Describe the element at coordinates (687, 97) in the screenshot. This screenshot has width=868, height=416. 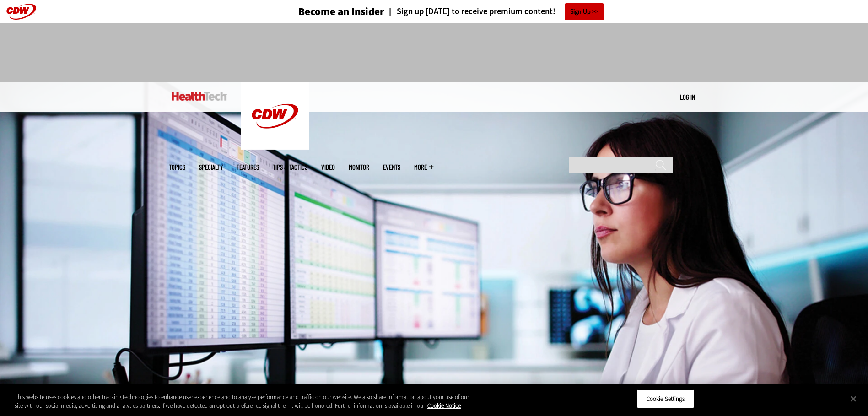
I see `div: User menu` at that location.